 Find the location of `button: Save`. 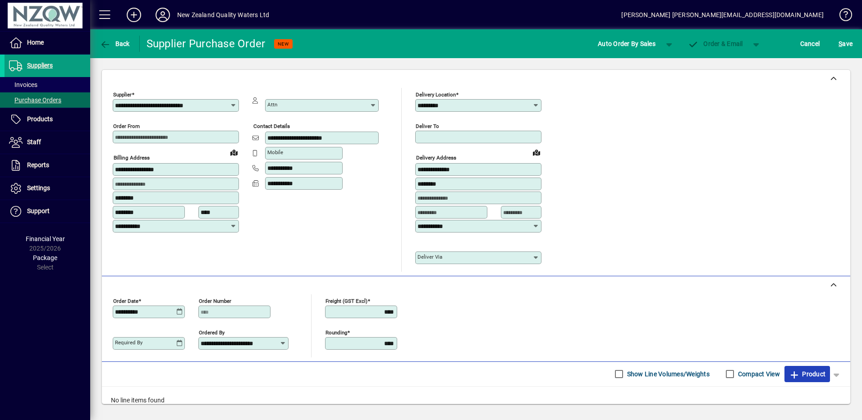

button: Save is located at coordinates (845, 44).